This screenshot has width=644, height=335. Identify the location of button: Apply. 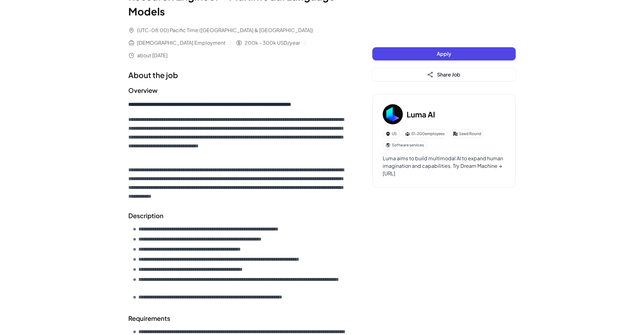
(444, 54).